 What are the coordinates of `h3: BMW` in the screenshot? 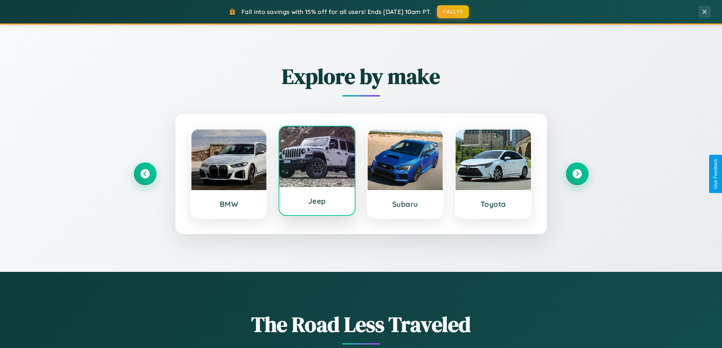 It's located at (229, 204).